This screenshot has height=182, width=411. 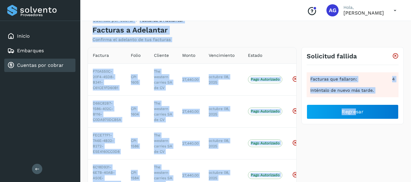 What do you see at coordinates (255, 55) in the screenshot?
I see `span: Estado` at bounding box center [255, 55].